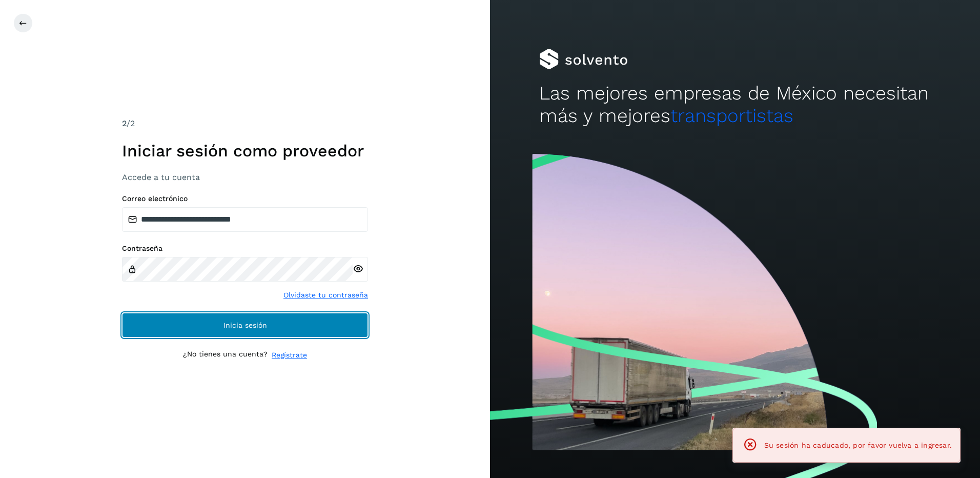  What do you see at coordinates (245, 151) in the screenshot?
I see `h1: Iniciar sesión como proveedor` at bounding box center [245, 151].